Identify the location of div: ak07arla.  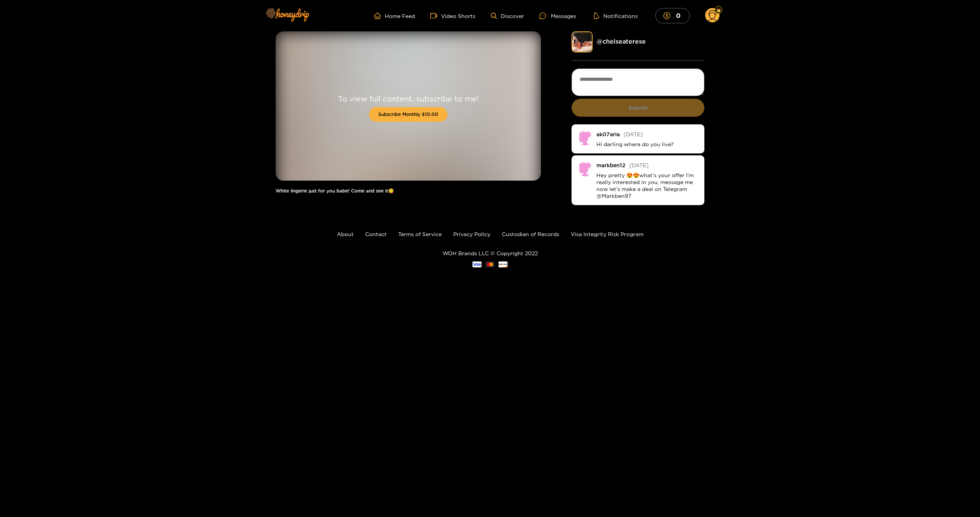
(608, 134).